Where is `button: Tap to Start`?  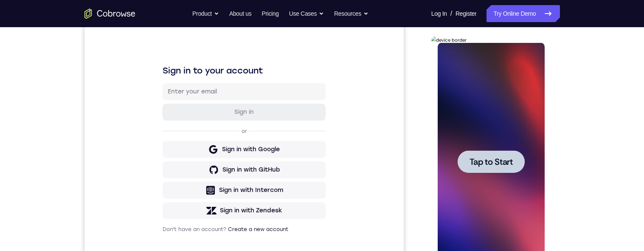 button: Tap to Start is located at coordinates (60, 125).